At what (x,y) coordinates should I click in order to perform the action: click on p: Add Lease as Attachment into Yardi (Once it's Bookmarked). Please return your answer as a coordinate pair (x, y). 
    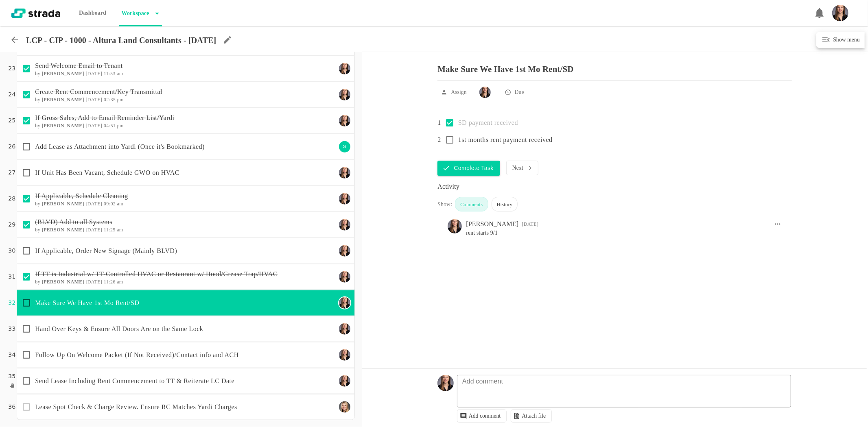
    Looking at the image, I should click on (185, 147).